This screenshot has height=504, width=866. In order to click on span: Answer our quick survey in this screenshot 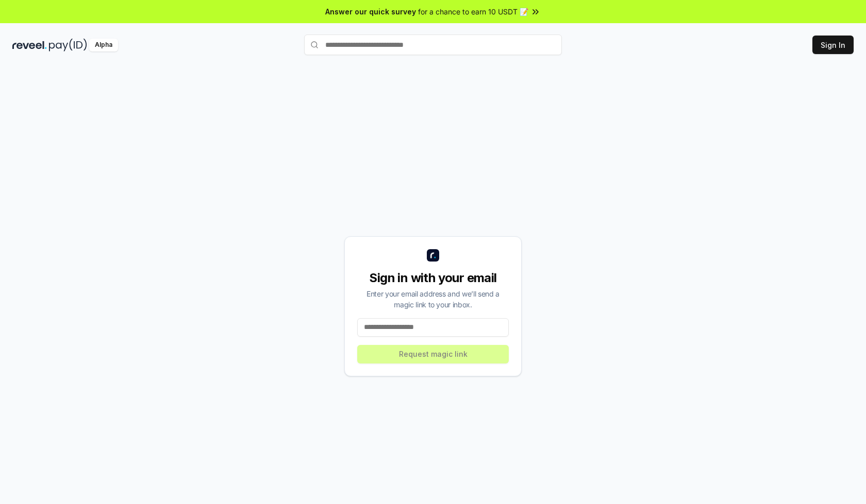, I will do `click(371, 12)`.